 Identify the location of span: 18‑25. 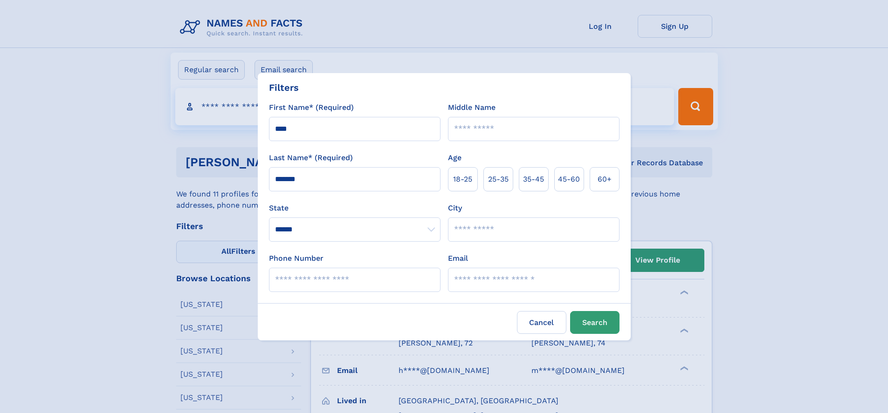
(462, 179).